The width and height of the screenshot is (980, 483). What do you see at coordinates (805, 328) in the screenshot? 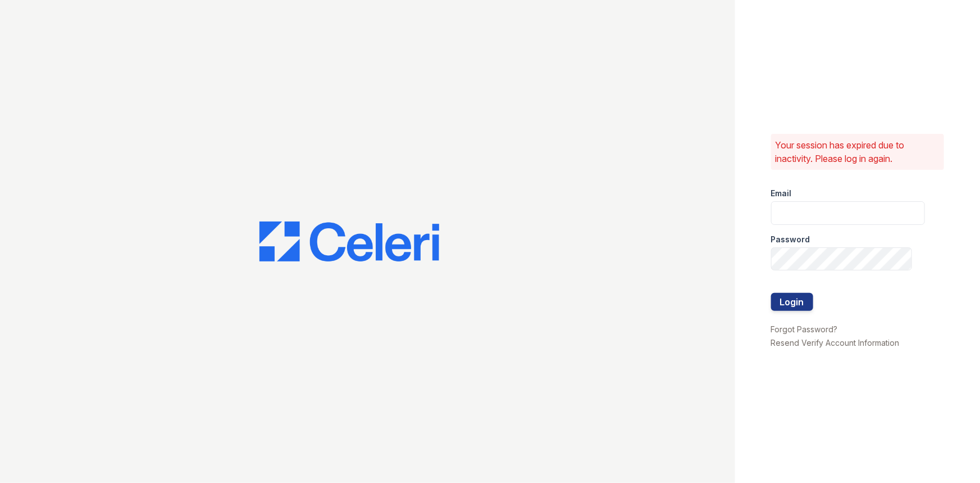
I see `a: Forgot Password?` at bounding box center [805, 328].